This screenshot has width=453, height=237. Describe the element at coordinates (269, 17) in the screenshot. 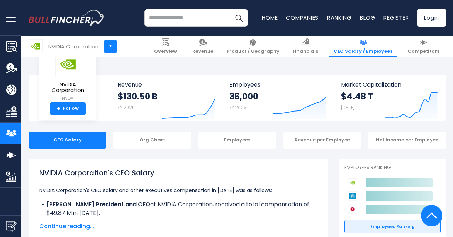

I see `a: Home` at that location.